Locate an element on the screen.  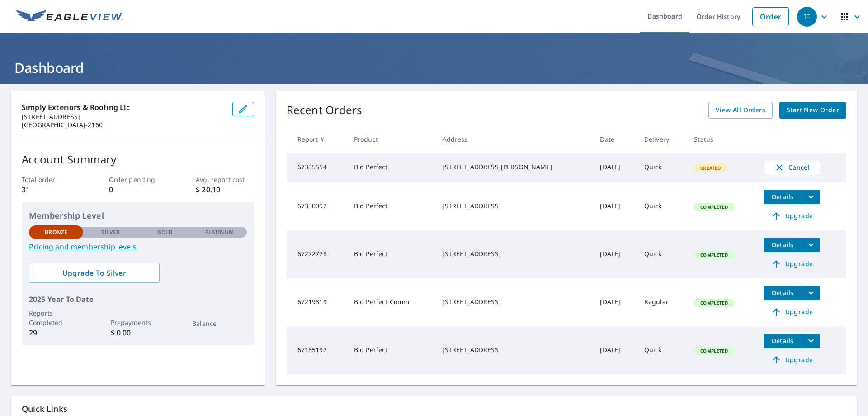
button: detailsBtn-67219819 is located at coordinates (782, 293).